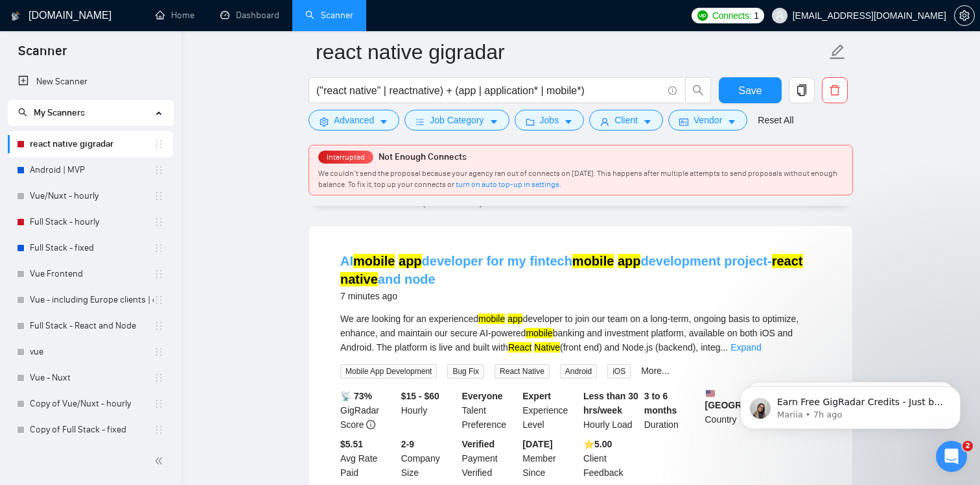 The image size is (980, 485). Describe the element at coordinates (750, 90) in the screenshot. I see `button: Save` at that location.